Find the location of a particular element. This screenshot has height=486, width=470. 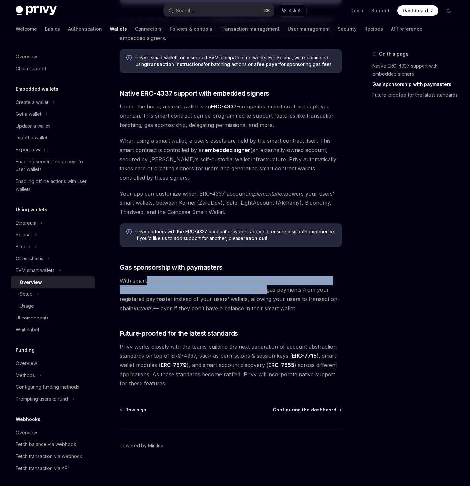

div: Update a wallet is located at coordinates (33, 126).